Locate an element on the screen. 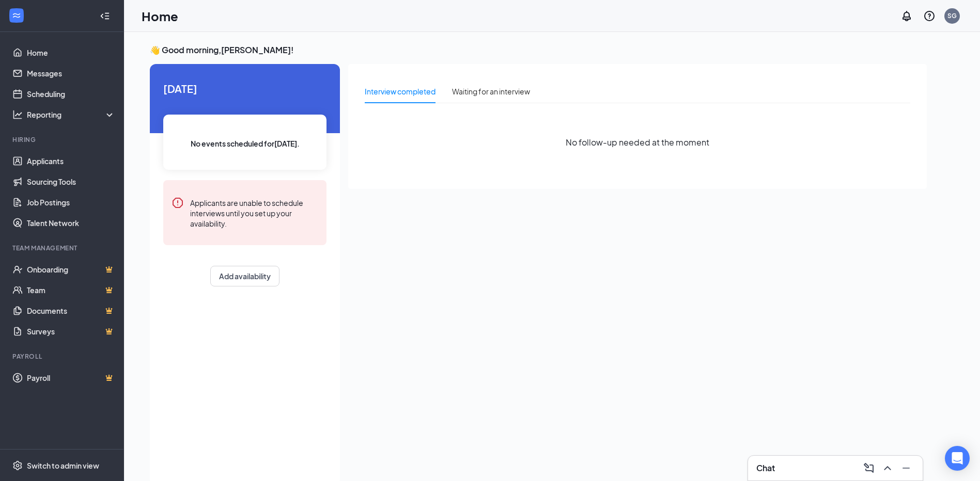  a: DocumentsCrown is located at coordinates (71, 311).